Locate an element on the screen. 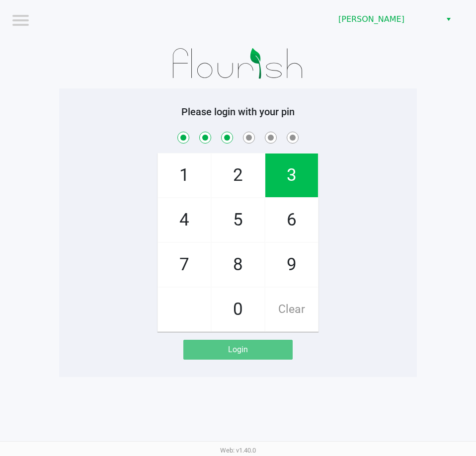  span: 1 is located at coordinates (184, 175).